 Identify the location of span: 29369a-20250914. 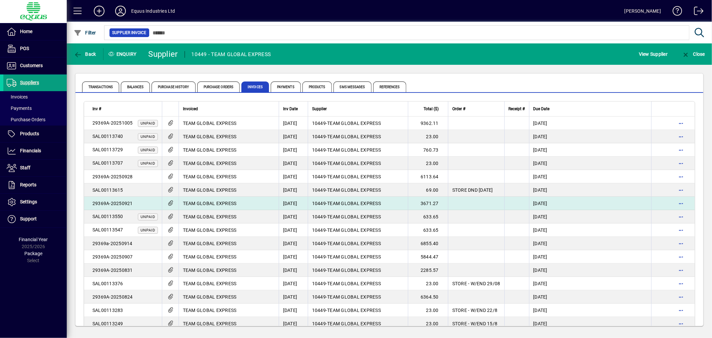
(112, 243).